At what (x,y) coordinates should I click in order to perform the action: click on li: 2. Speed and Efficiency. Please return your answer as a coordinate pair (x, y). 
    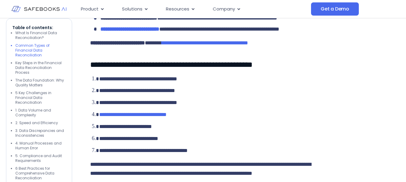
    Looking at the image, I should click on (41, 123).